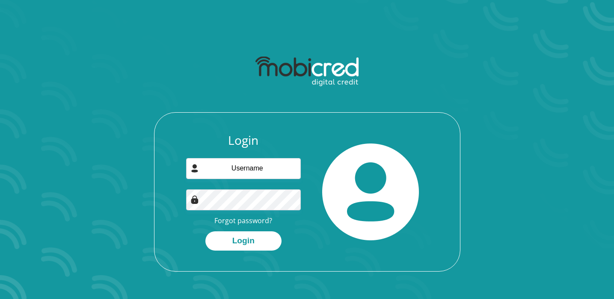 This screenshot has height=299, width=614. I want to click on img: user-icon image, so click(195, 168).